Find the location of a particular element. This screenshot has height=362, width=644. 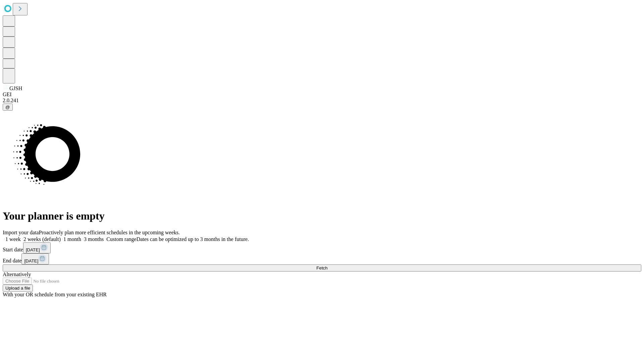

button: Fetch is located at coordinates (322, 268).